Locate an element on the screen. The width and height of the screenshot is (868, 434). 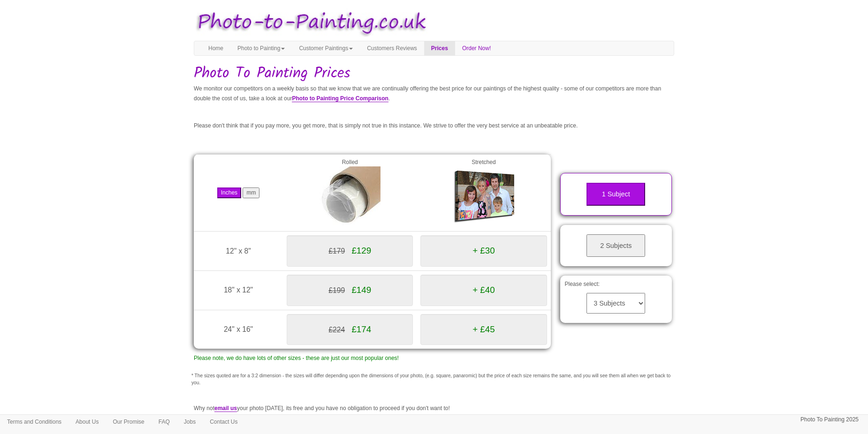
p: Please note, we do have lots of other sizes - these are just our most popular ones! is located at coordinates (371, 358).